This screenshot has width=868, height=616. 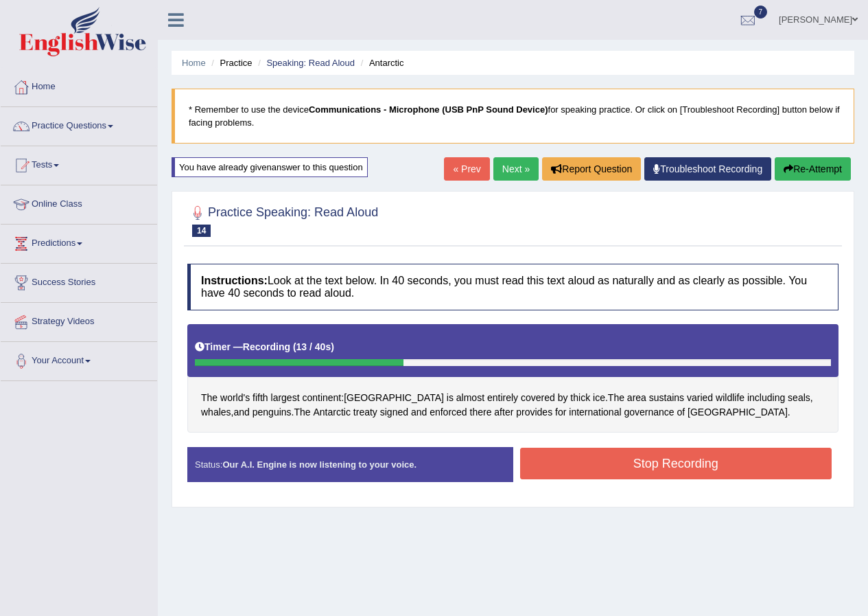 I want to click on span: 7, so click(x=761, y=12).